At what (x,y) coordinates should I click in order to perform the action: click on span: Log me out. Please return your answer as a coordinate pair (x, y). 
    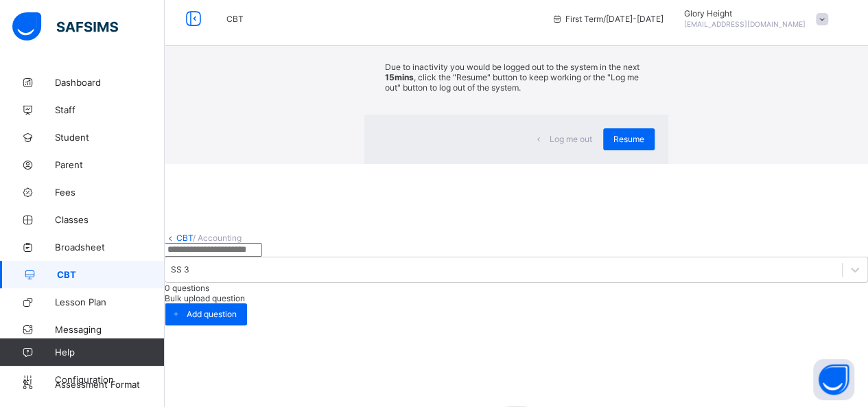
    Looking at the image, I should click on (571, 138).